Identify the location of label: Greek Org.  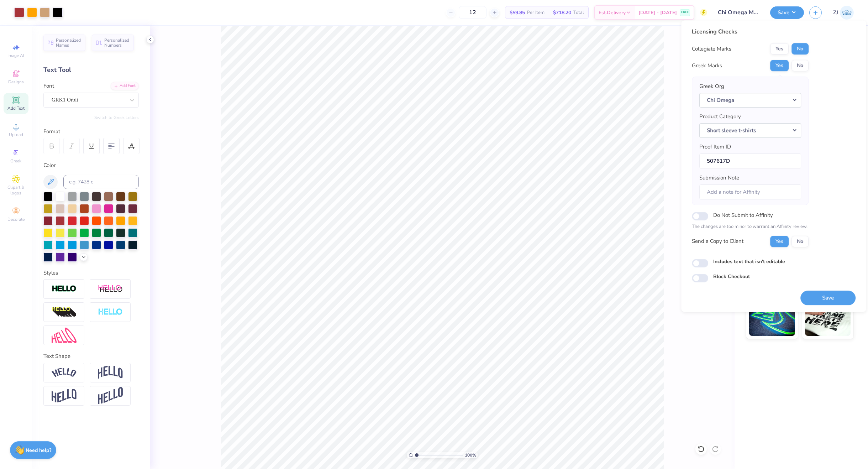
(712, 86).